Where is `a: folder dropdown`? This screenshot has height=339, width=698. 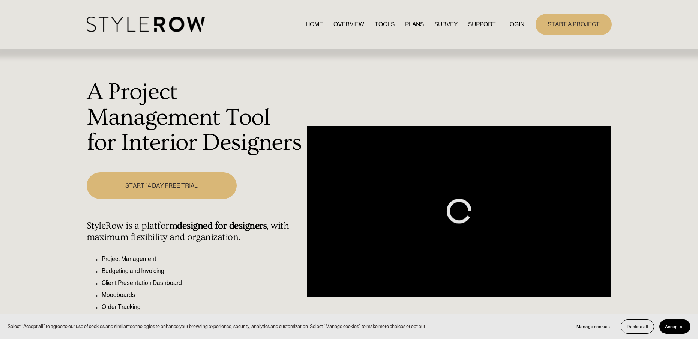 a: folder dropdown is located at coordinates (482, 24).